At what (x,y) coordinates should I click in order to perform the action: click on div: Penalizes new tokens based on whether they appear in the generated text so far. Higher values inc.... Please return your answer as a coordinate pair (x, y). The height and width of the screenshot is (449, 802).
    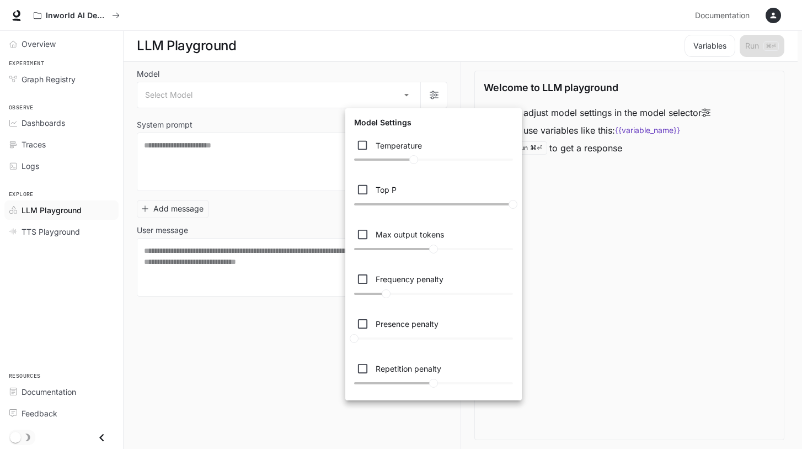
    Looking at the image, I should click on (434, 331).